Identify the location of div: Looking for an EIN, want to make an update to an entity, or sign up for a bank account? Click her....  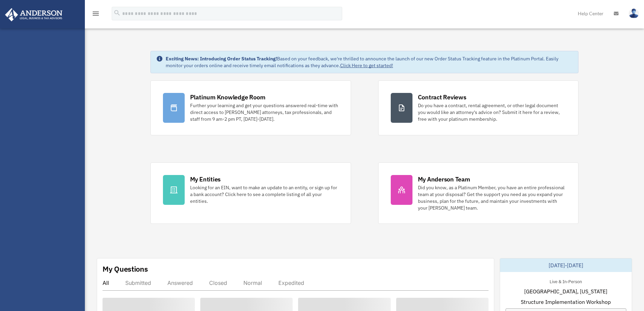
(264, 194).